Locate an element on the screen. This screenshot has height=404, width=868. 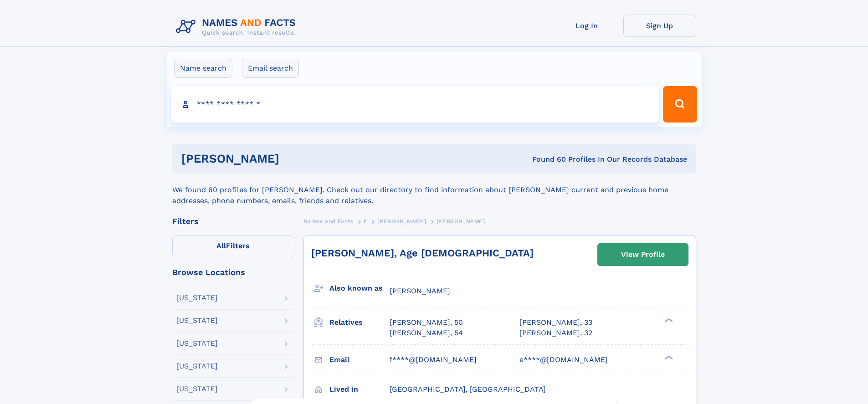
button: Search Button is located at coordinates (680, 105).